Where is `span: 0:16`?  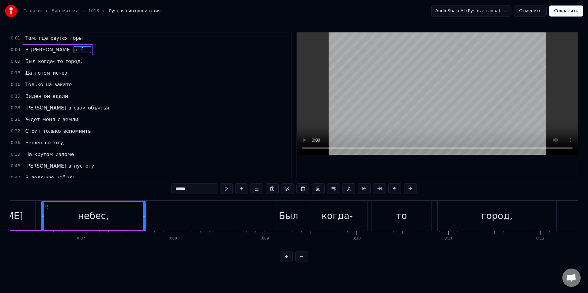
span: 0:16 is located at coordinates (15, 85).